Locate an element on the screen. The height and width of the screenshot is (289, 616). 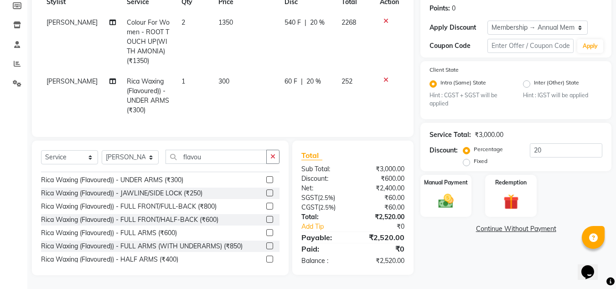
span: 2 is located at coordinates (183, 22).